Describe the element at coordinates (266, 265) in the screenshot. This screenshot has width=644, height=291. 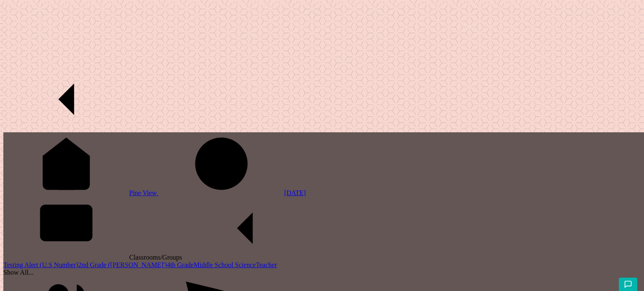
I see `a: Teacher` at that location.